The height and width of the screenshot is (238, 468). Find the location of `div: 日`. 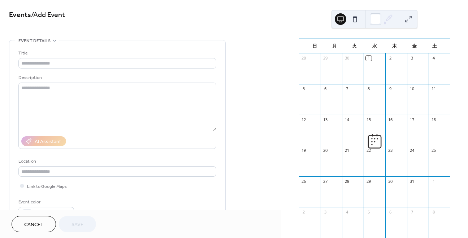

div: 日 is located at coordinates (314, 46).